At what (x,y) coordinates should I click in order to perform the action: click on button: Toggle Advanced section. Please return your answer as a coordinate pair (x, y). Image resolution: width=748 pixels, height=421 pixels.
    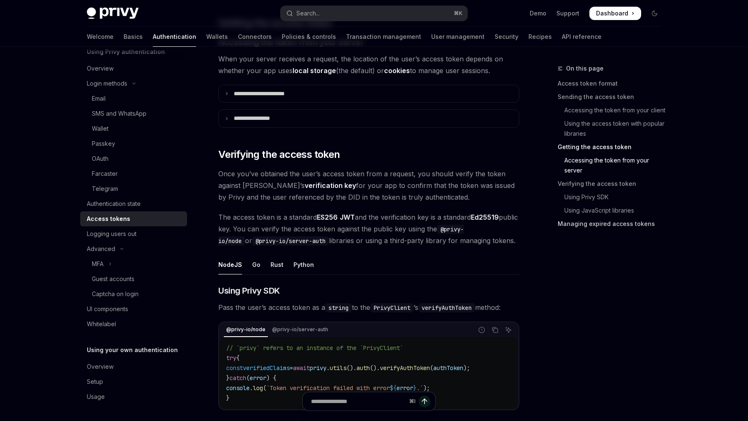
    Looking at the image, I should click on (134, 249).